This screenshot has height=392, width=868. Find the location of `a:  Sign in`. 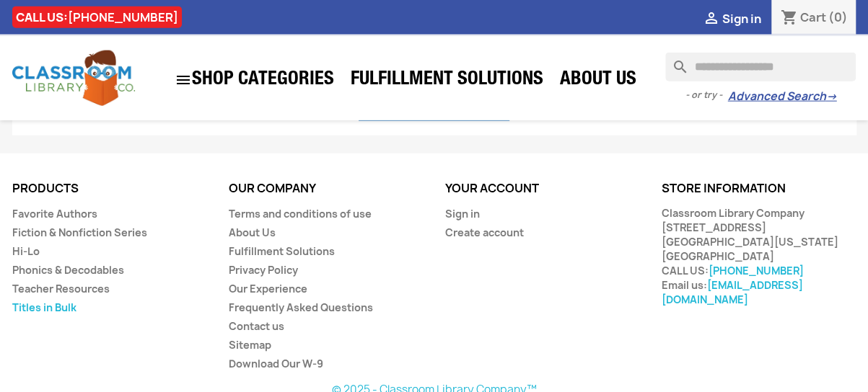

a:  Sign in is located at coordinates (731, 19).